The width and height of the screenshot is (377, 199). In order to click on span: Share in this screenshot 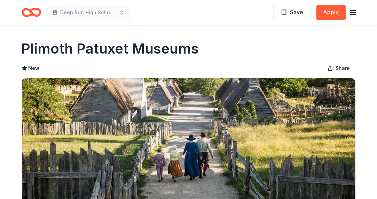, I will do `click(343, 68)`.